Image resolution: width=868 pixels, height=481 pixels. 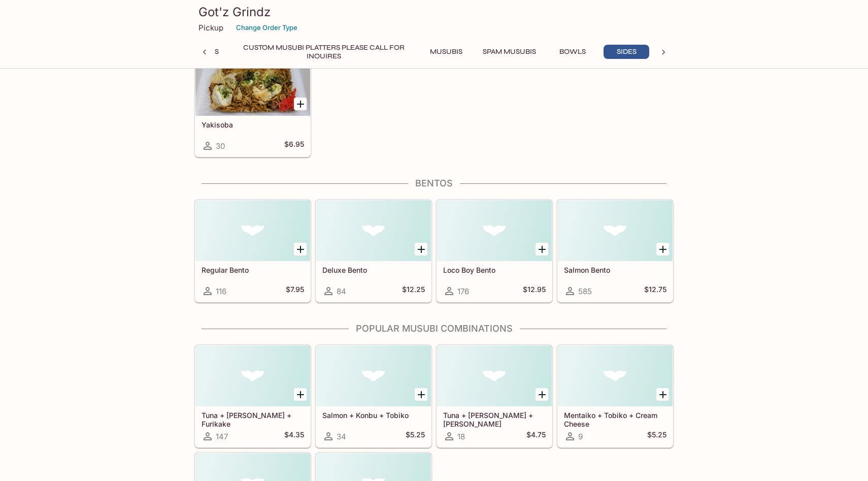 I want to click on button: Custom Musubi Platters PLEASE CALL FOR INQUIRES, so click(x=324, y=52).